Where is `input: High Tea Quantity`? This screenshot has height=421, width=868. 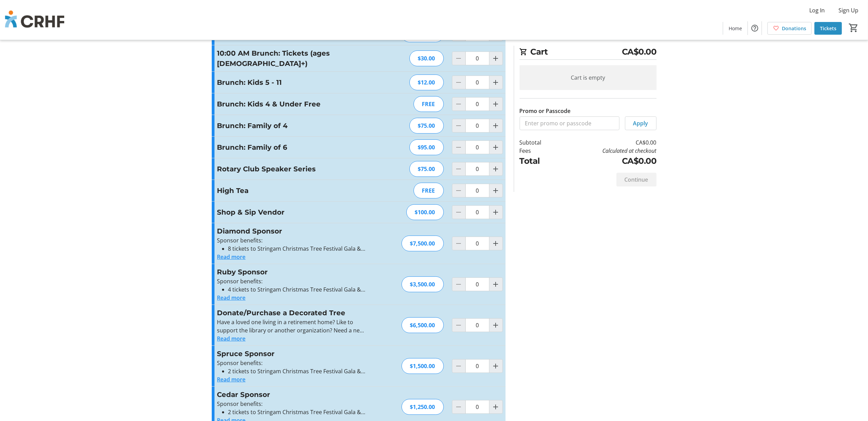 input: High Tea Quantity is located at coordinates (478, 191).